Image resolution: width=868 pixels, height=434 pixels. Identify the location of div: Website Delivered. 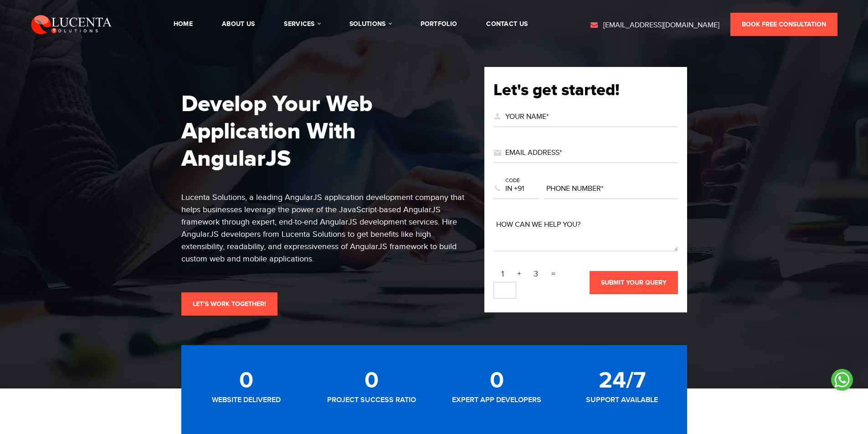
(246, 399).